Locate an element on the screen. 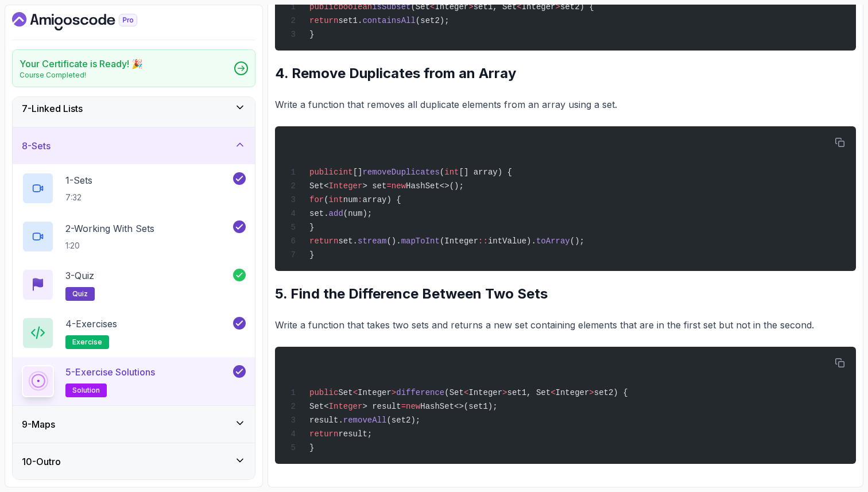  h3: 7 - Linked Lists is located at coordinates (52, 108).